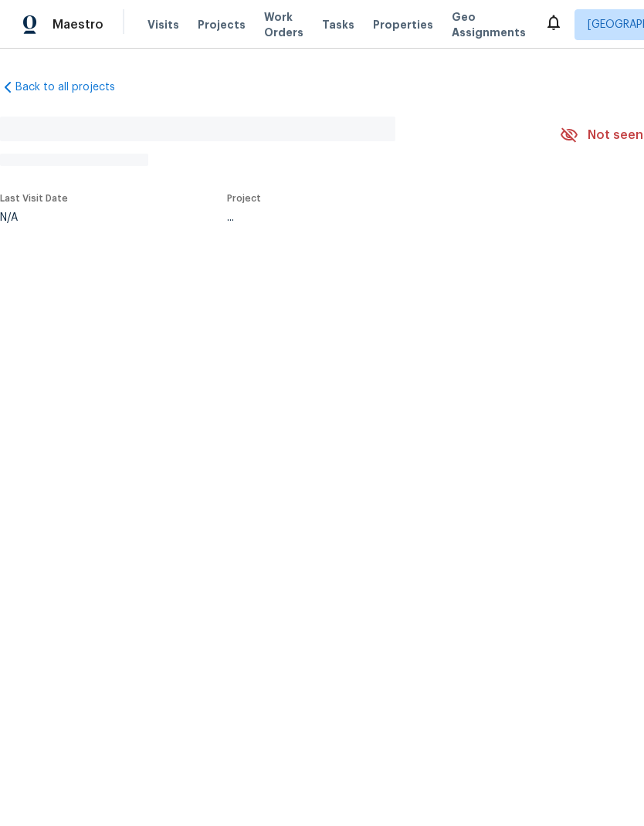 This screenshot has width=644, height=826. Describe the element at coordinates (489, 25) in the screenshot. I see `span: Geo Assignments` at that location.